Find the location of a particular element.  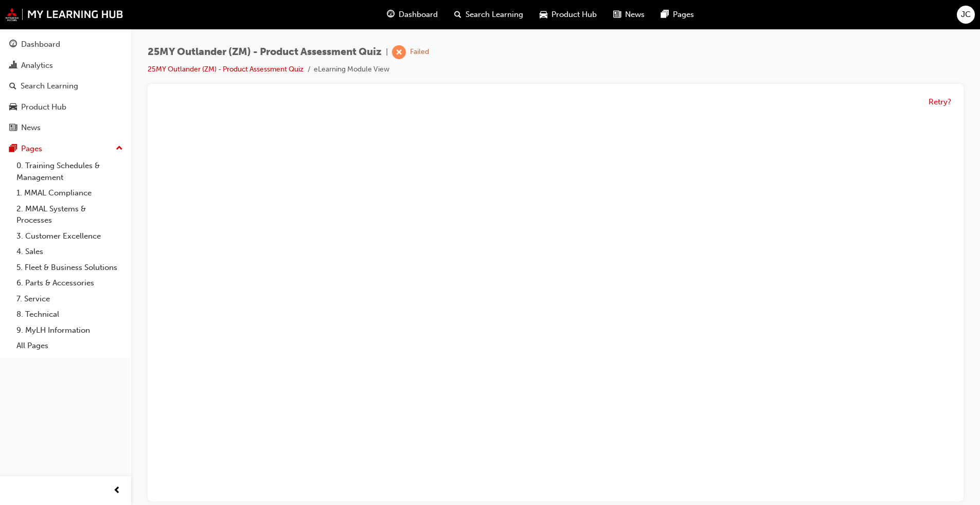

img: mmal is located at coordinates (65, 15).